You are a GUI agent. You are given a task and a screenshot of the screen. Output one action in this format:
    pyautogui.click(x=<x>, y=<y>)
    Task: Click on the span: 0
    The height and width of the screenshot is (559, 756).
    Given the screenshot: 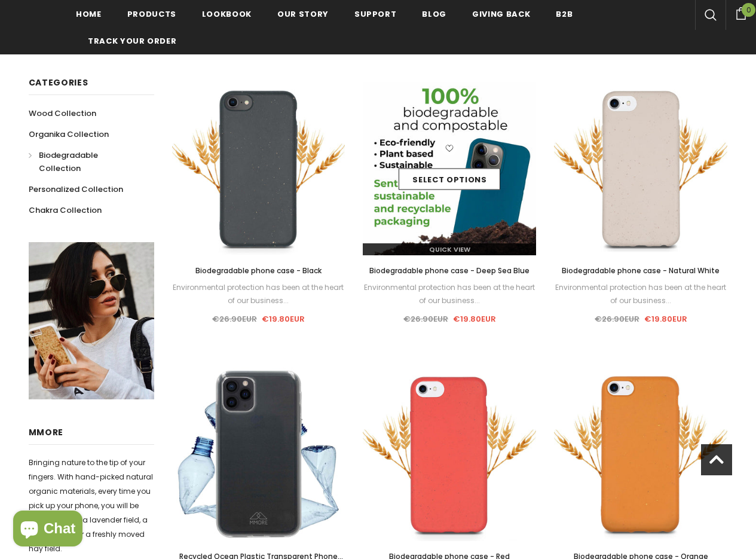 What is the action you would take?
    pyautogui.click(x=748, y=10)
    